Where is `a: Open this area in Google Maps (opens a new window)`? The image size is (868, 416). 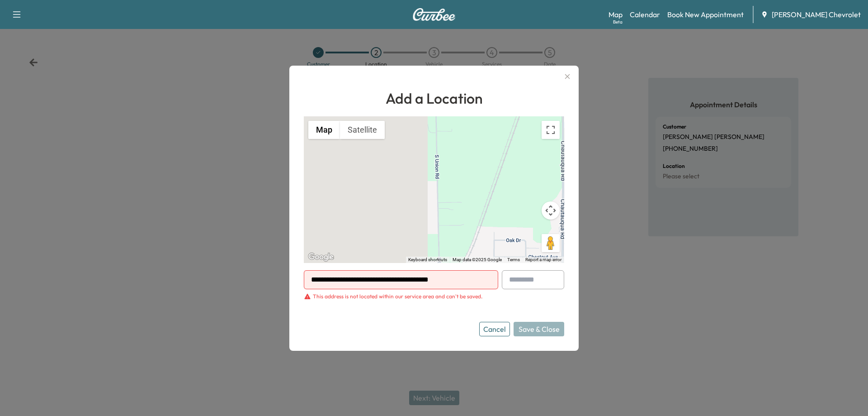 a: Open this area in Google Maps (opens a new window) is located at coordinates (321, 257).